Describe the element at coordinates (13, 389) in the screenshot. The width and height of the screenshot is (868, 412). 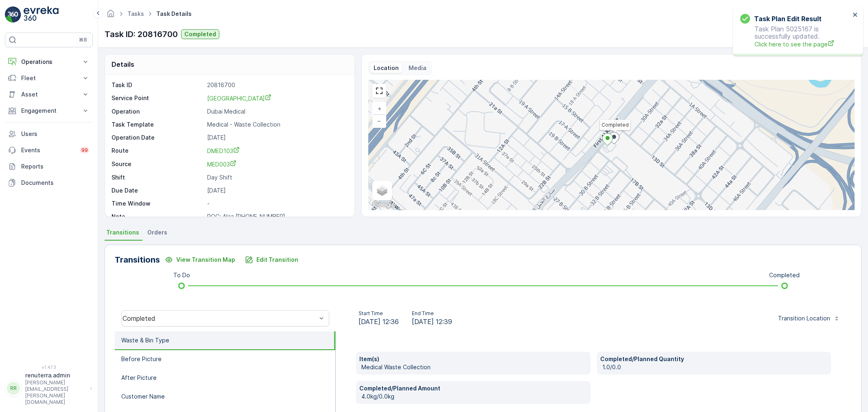
I see `div: RR` at that location.